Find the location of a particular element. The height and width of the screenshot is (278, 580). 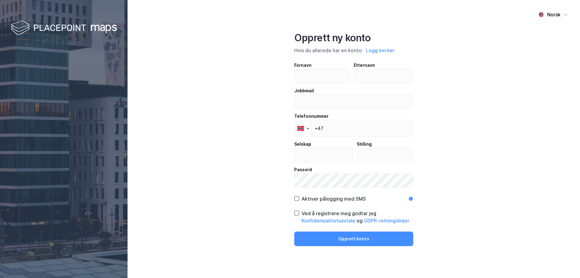

button: Opprett konto is located at coordinates (354, 239).